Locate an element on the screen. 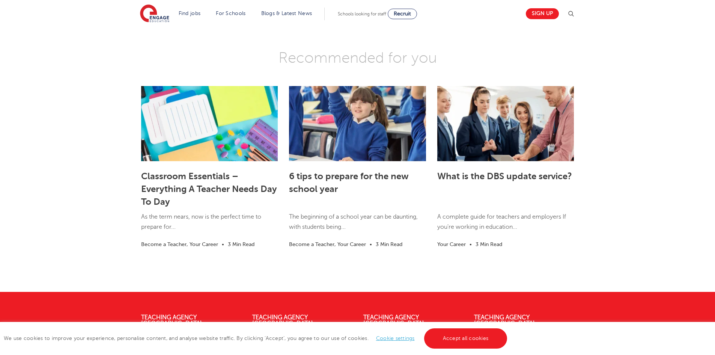 This screenshot has width=715, height=355. span: Schools looking for staff is located at coordinates (362, 14).